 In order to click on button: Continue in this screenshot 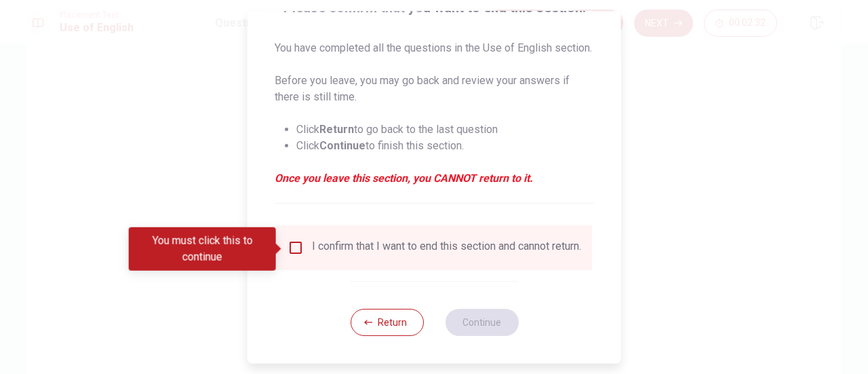, I will do `click(482, 322)`.